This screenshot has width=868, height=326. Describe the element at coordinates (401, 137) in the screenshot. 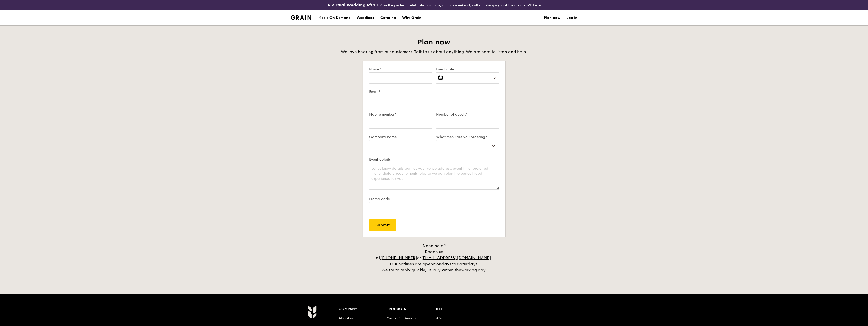

I see `label: Company name` at that location.